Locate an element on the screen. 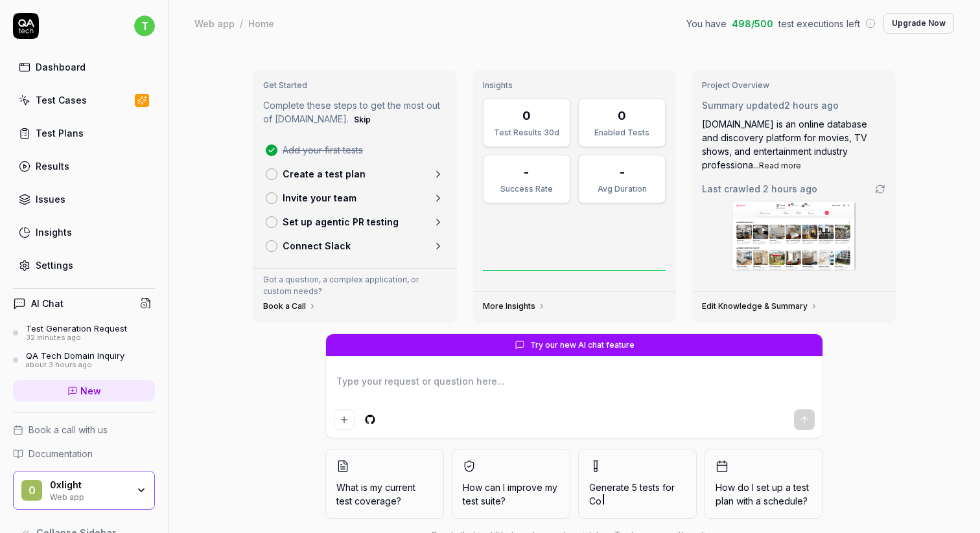 Image resolution: width=980 pixels, height=533 pixels. span: Generate 5 tests for is located at coordinates (637, 494).